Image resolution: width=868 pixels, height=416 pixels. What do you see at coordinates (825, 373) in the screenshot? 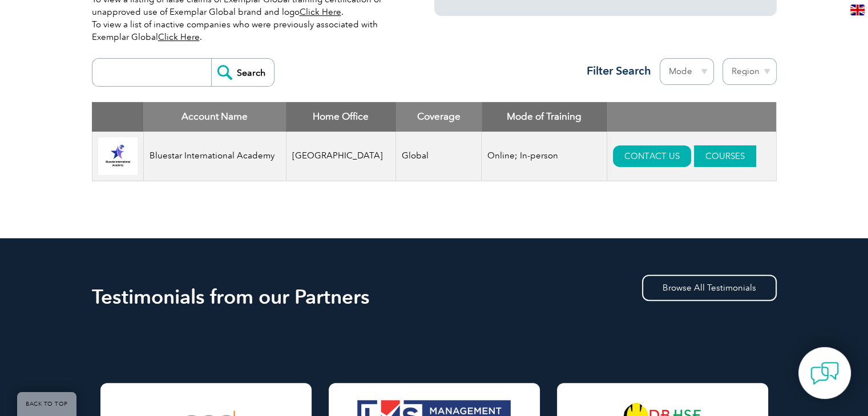
I see `img: contact-chat.png` at bounding box center [825, 373].